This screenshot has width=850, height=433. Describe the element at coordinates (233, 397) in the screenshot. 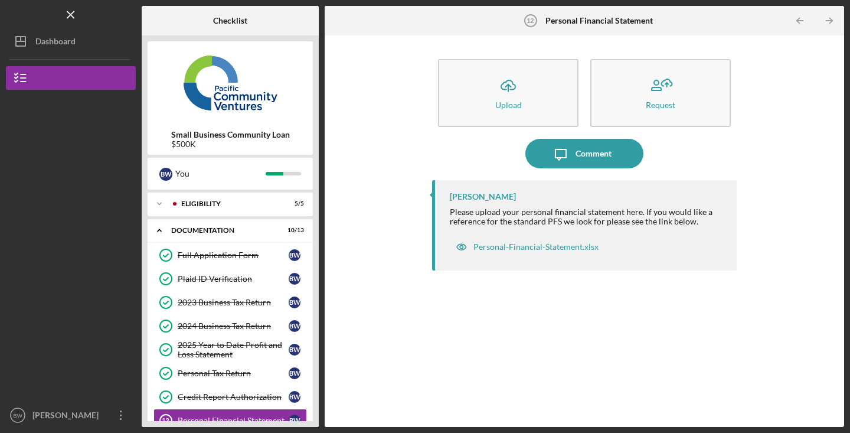

I see `div: Credit Report Authorization` at that location.